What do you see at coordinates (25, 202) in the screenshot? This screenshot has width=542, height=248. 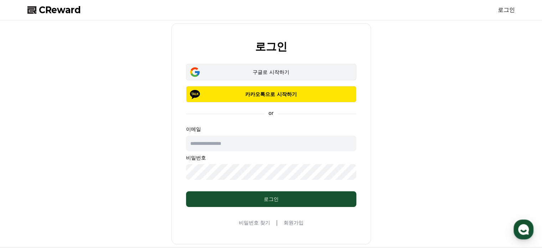 I see `span: 홈` at bounding box center [25, 202].